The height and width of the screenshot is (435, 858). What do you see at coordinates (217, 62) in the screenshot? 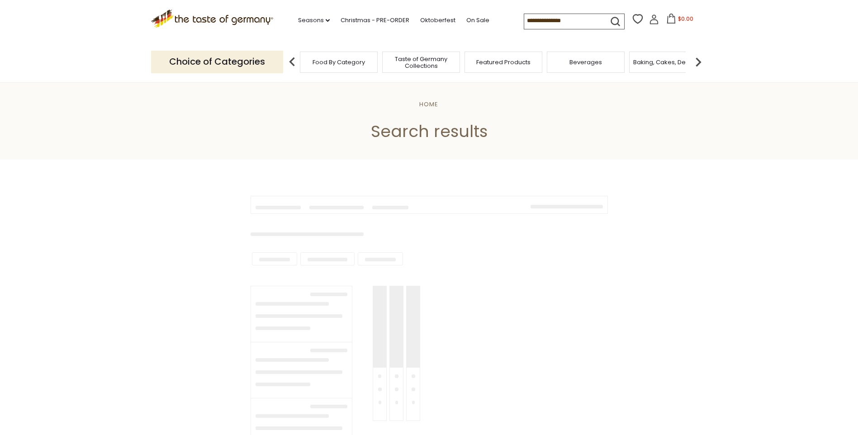
I see `p: Choice of Categories` at bounding box center [217, 62].